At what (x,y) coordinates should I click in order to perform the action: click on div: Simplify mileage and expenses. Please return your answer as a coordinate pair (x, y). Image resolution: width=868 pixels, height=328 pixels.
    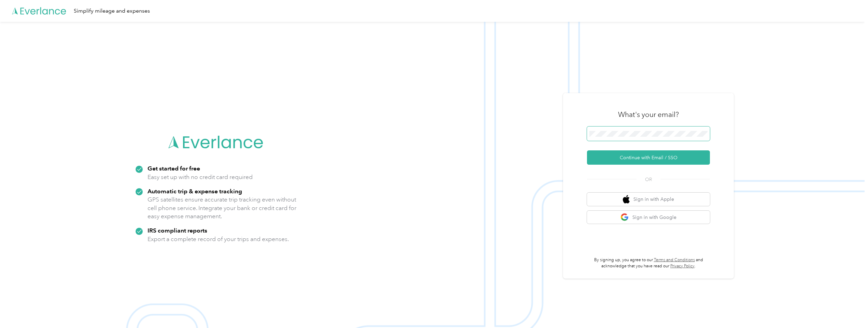
    Looking at the image, I should click on (112, 11).